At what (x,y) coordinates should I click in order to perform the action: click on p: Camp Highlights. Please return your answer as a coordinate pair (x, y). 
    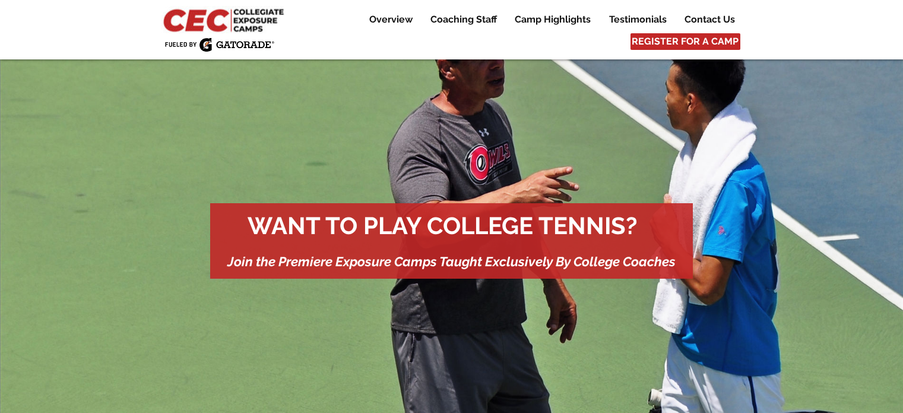
    Looking at the image, I should click on (553, 20).